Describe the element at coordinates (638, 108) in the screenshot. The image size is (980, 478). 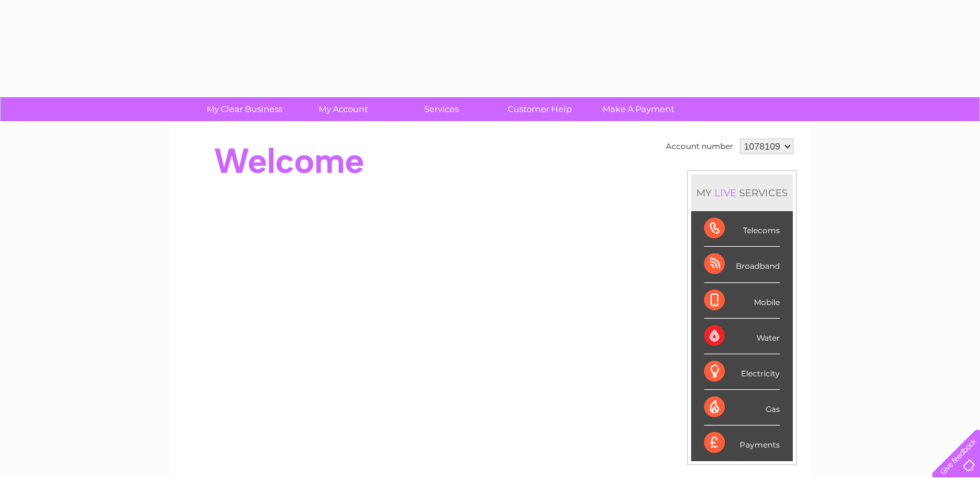
I see `a: Make A Payment` at that location.